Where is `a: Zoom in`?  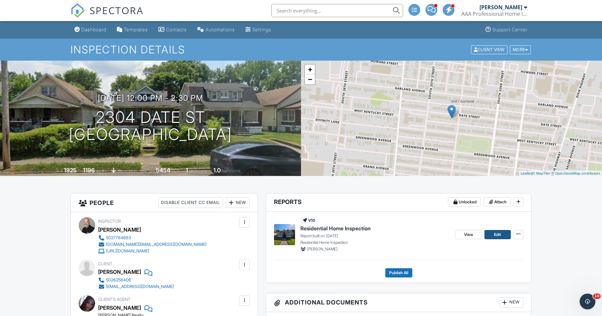
a: Zoom in is located at coordinates (310, 70).